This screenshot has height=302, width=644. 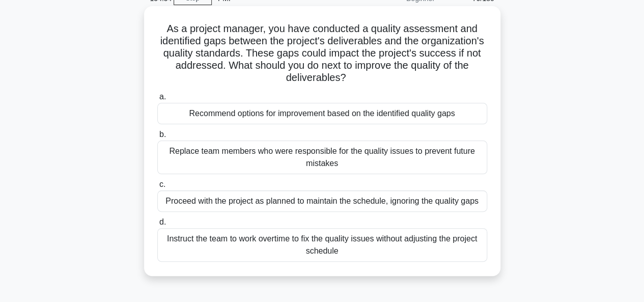 What do you see at coordinates (322, 245) in the screenshot?
I see `div: Instruct the team to work overtime to fix the quality issues without adjusting the project schedule` at bounding box center [322, 245].